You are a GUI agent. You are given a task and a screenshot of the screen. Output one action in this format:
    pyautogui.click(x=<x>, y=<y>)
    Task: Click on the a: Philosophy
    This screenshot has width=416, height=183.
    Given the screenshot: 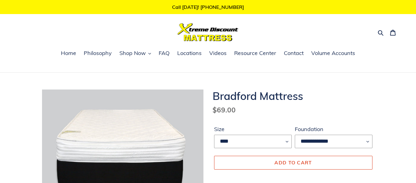 What is the action you would take?
    pyautogui.click(x=98, y=53)
    